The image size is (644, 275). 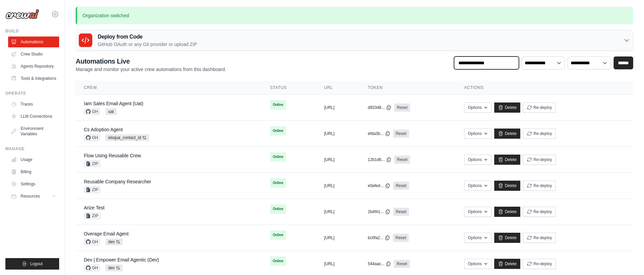 I want to click on a: Environment Variables, so click(x=34, y=131).